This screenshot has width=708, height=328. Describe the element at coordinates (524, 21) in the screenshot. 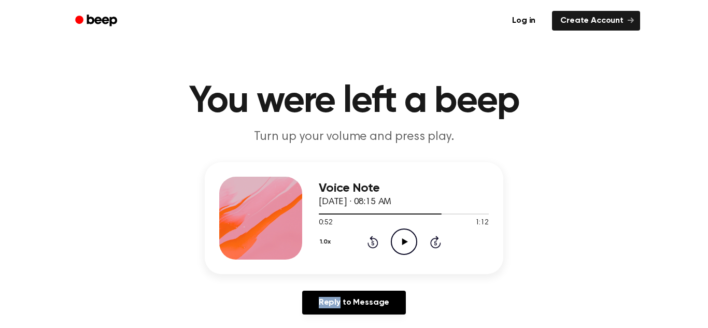

I see `a: Log in` at that location.